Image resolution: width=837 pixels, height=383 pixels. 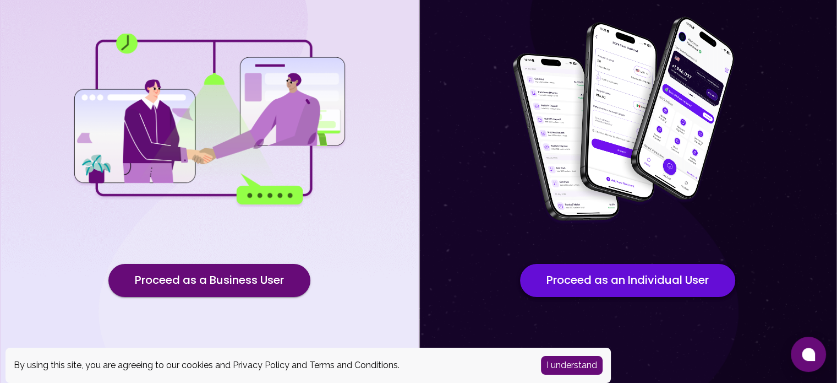 I want to click on img: for individuals, so click(x=628, y=121).